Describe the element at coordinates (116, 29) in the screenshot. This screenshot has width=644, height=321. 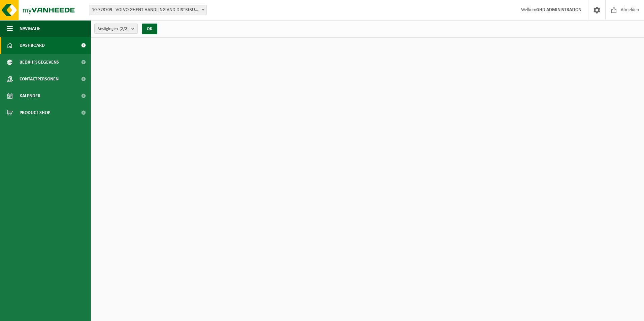
I see `button: Vestigingen(2/2)` at that location.